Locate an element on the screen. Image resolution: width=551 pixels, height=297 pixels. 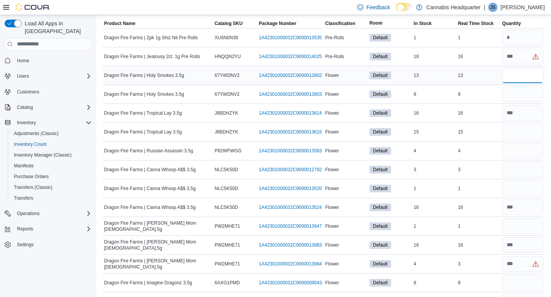
a: Manifests is located at coordinates (23, 166).